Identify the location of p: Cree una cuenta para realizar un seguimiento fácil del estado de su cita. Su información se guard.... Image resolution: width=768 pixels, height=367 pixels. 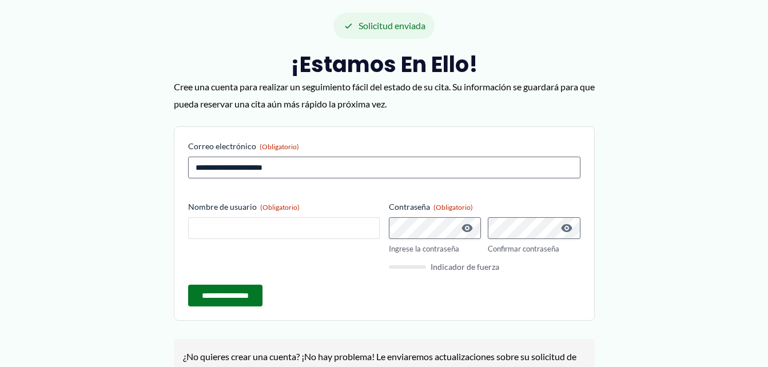
(384, 95).